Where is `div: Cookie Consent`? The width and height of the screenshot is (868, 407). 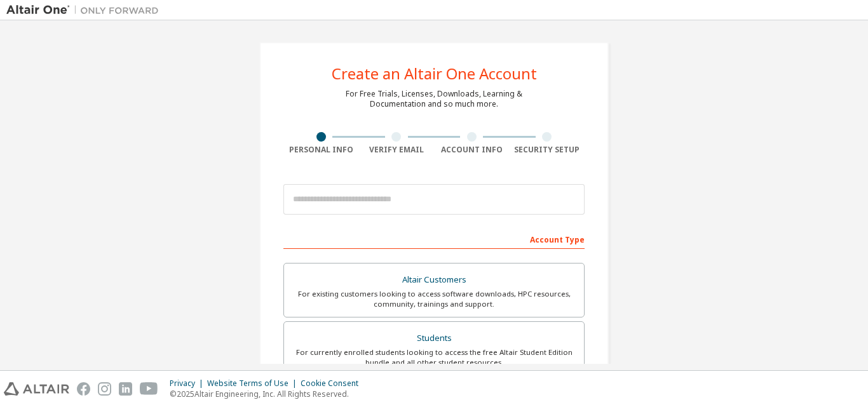 div: Cookie Consent is located at coordinates (333, 384).